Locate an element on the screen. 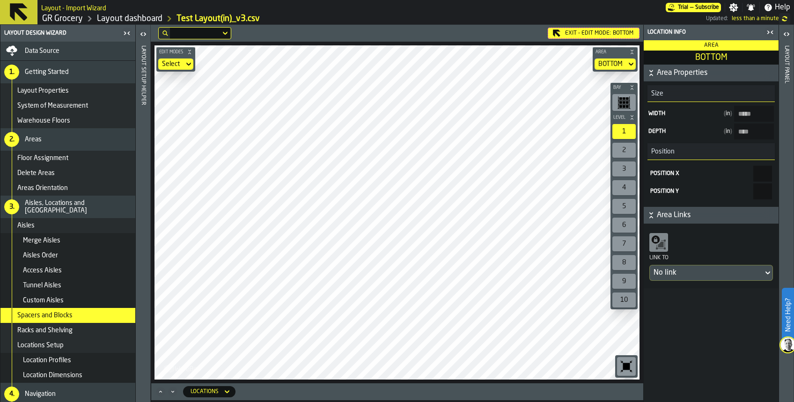 The width and height of the screenshot is (794, 402). svg: Reset zoom and position is located at coordinates (627, 367).